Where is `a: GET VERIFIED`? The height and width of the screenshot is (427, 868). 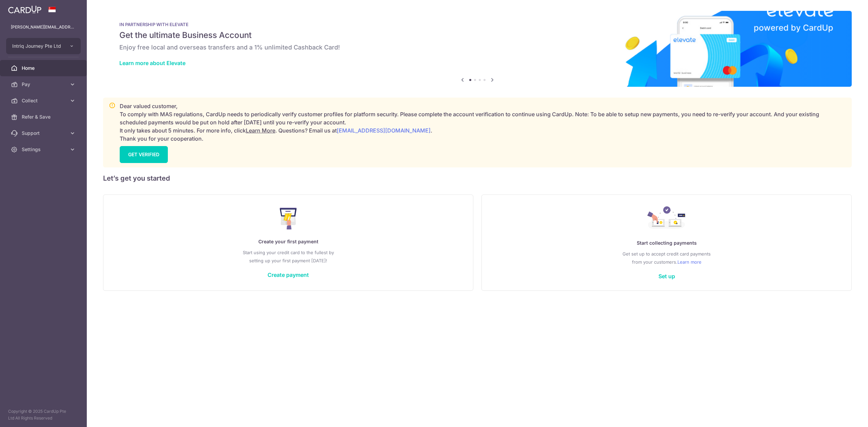
a: GET VERIFIED is located at coordinates (144, 155).